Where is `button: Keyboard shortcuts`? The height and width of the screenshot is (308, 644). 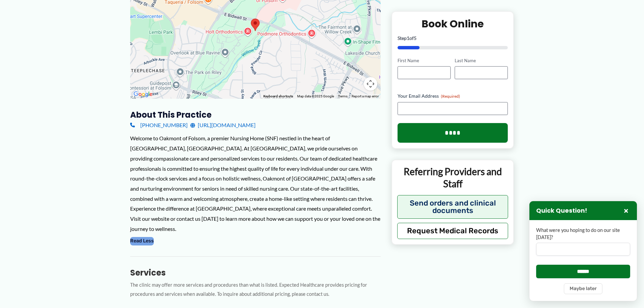 button: Keyboard shortcuts is located at coordinates (278, 96).